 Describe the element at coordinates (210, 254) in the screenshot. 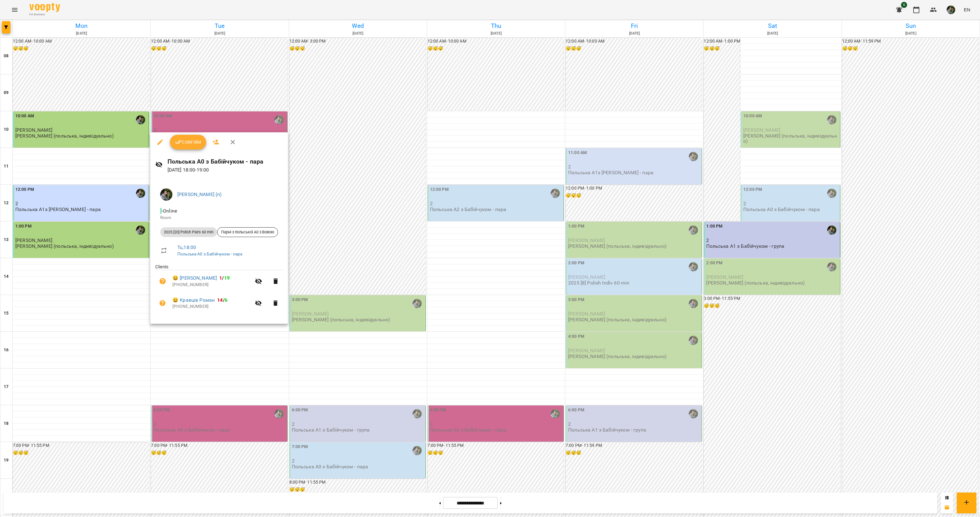

I see `a: Польська А0 з Бабійчуком - пара` at that location.